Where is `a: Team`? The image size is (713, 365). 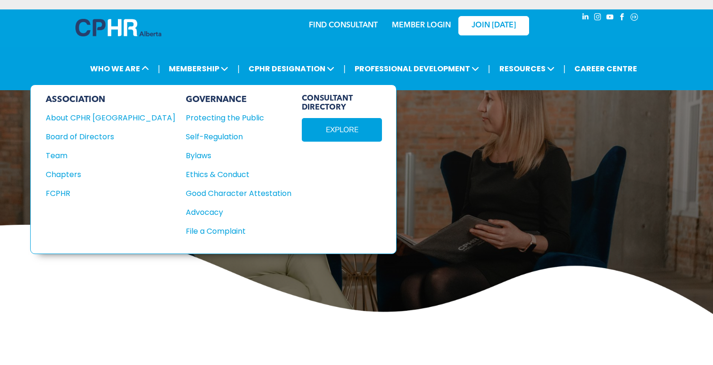
a: Team is located at coordinates (110, 155).